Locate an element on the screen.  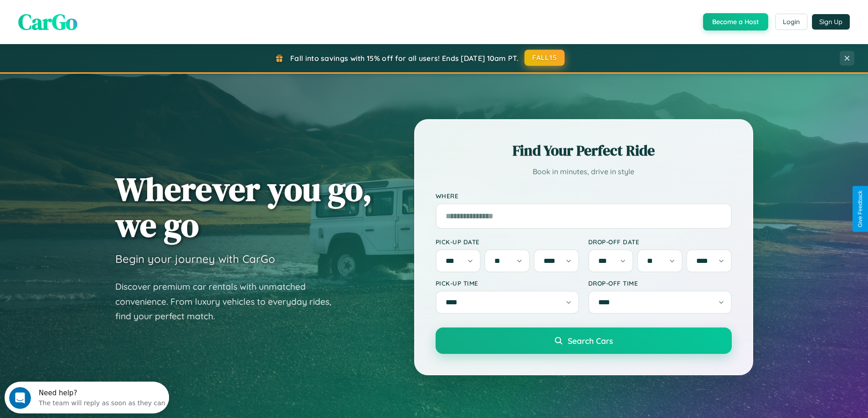
label: Drop-off Date is located at coordinates (659, 242).